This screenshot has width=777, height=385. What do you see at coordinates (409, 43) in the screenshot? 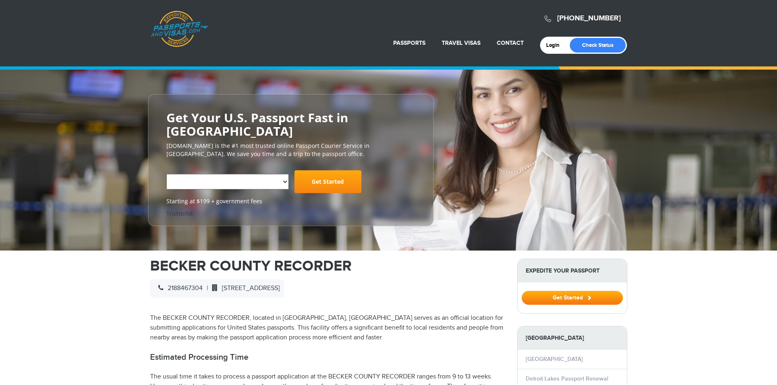
I see `a: Passports` at bounding box center [409, 43].